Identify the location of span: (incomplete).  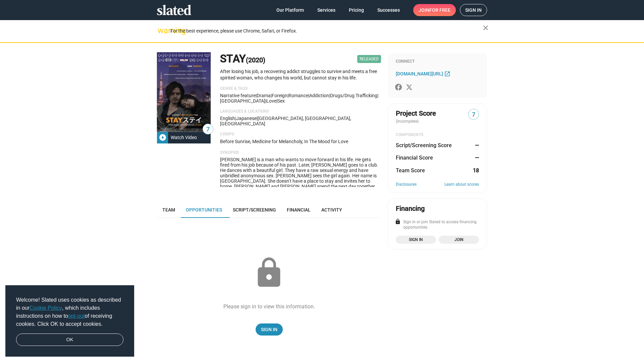
(407, 121).